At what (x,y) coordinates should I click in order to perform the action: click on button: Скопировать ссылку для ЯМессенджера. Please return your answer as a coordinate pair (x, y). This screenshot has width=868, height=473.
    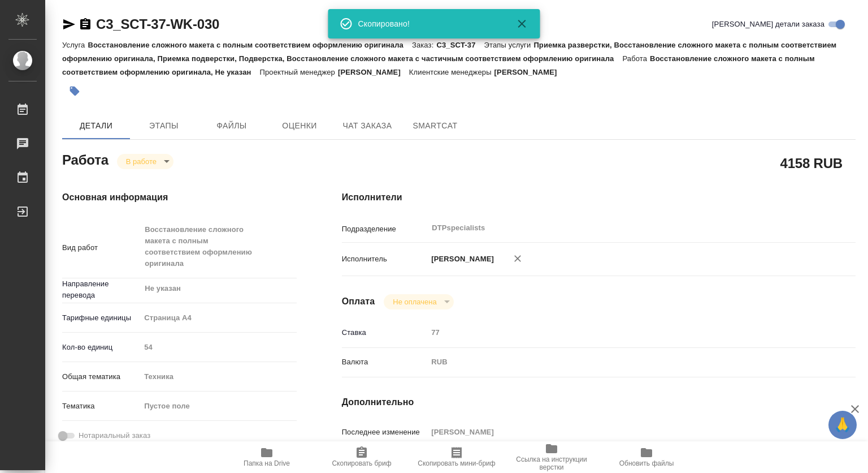
    Looking at the image, I should click on (69, 24).